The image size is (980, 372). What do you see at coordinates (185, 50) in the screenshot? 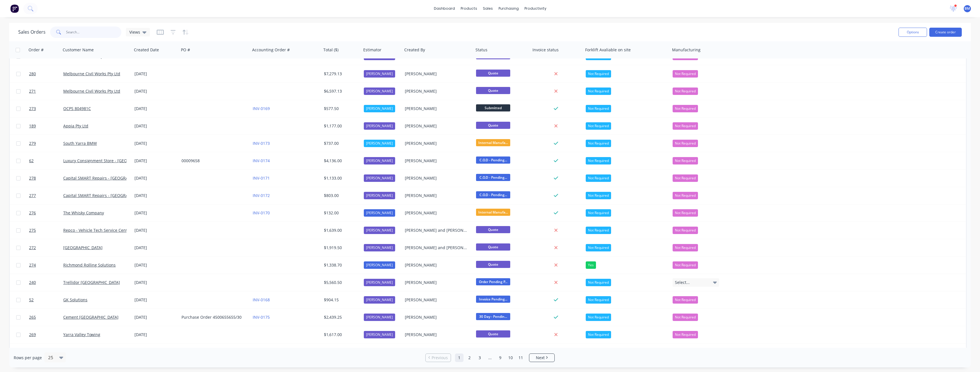
I see `div: PO #` at bounding box center [185, 50].